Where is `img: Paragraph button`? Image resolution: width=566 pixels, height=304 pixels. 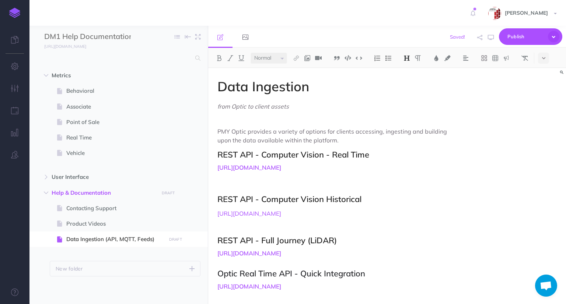 img: Paragraph button is located at coordinates (418, 58).